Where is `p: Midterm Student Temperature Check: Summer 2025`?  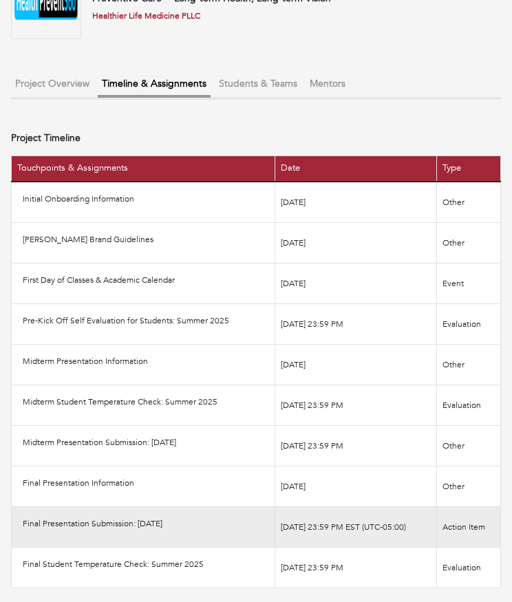 p: Midterm Student Temperature Check: Summer 2025 is located at coordinates (146, 402).